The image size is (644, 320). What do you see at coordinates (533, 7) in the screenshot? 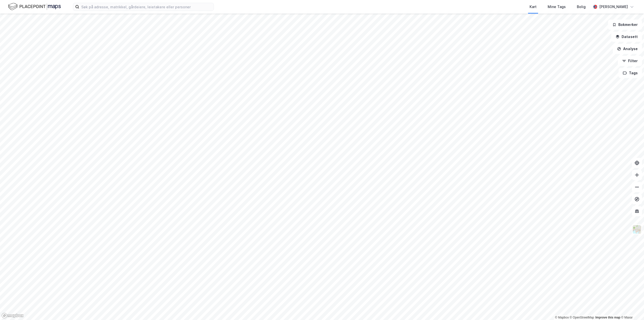
I see `div: Kart` at bounding box center [533, 7].